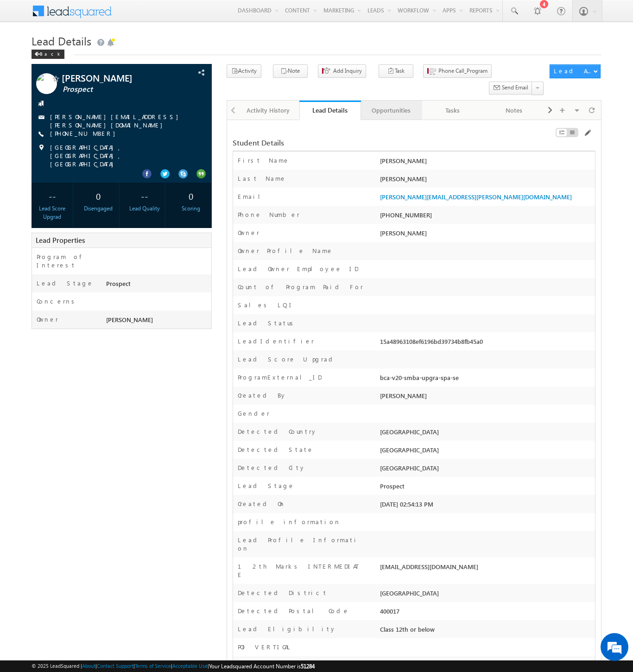  I want to click on label: Program of Interest, so click(67, 261).